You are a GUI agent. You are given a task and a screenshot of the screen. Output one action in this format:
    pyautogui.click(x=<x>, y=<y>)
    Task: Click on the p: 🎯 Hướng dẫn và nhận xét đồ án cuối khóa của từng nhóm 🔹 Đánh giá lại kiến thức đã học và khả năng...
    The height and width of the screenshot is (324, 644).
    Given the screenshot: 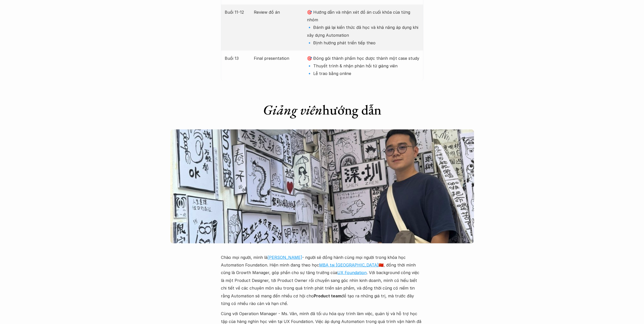 What is the action you would take?
    pyautogui.click(x=363, y=28)
    